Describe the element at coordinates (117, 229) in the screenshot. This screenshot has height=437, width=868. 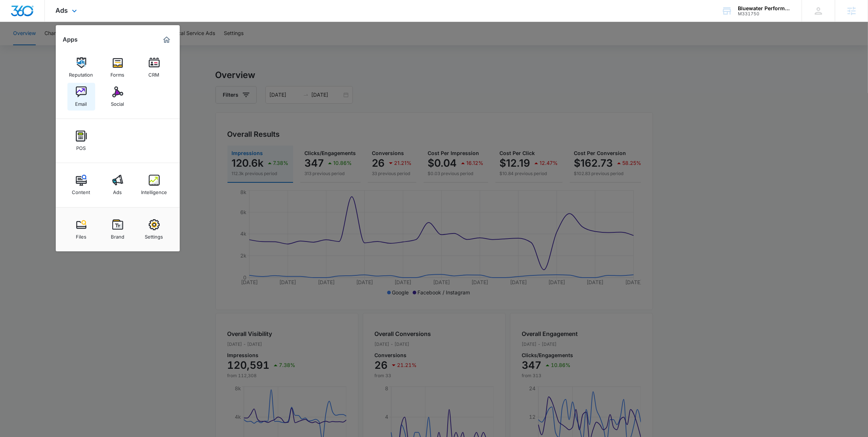
I see `a: Brand` at that location.